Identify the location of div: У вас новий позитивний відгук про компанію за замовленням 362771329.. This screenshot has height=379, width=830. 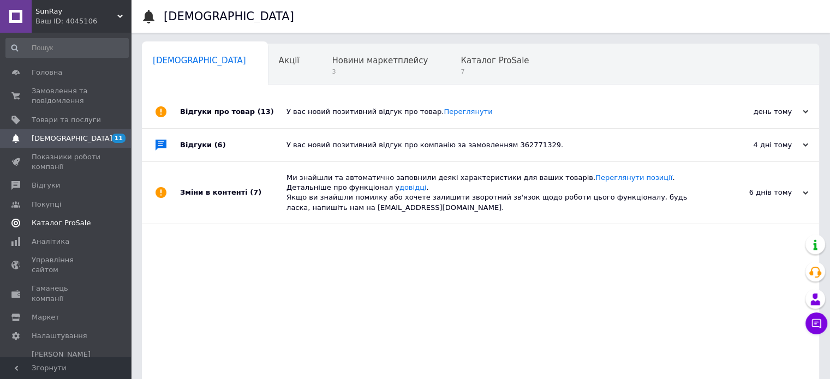
(493, 145).